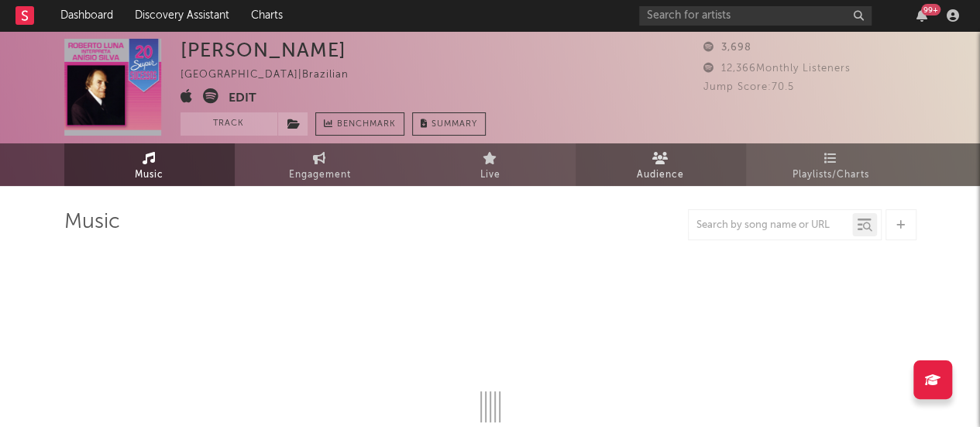  Describe the element at coordinates (490, 175) in the screenshot. I see `span: Live` at that location.